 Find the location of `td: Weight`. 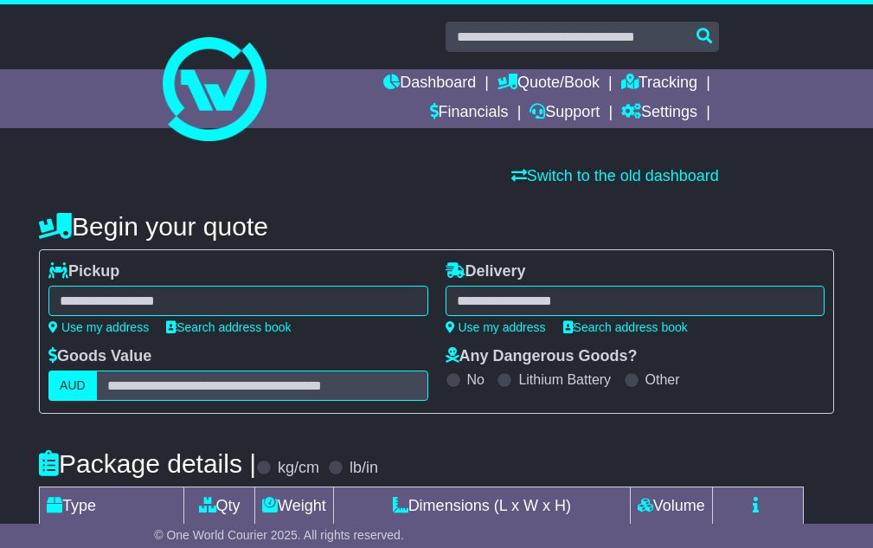

td: Weight is located at coordinates (294, 506).